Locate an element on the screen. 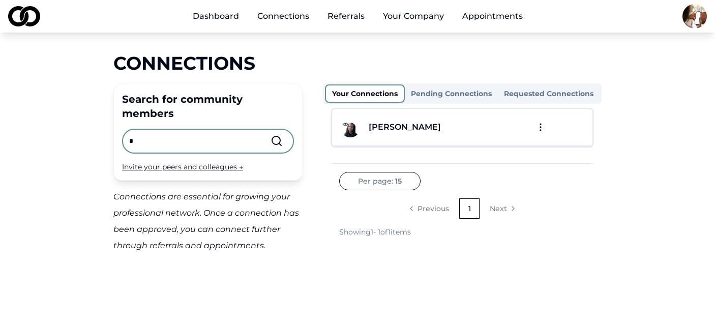 The width and height of the screenshot is (715, 322). button: Your Connections is located at coordinates (365, 94).